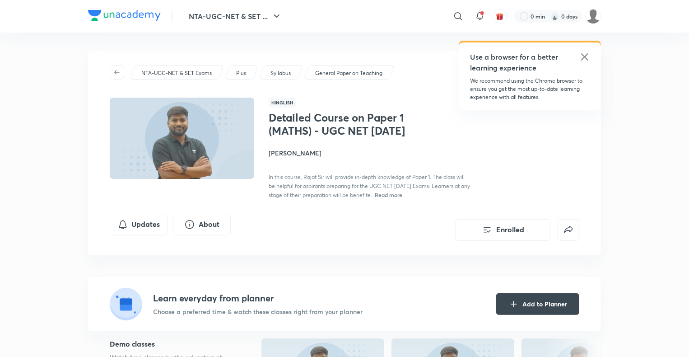 The width and height of the screenshot is (689, 357). Describe the element at coordinates (258, 311) in the screenshot. I see `p: Choose a preferred time & watch these classes right from your planner` at that location.